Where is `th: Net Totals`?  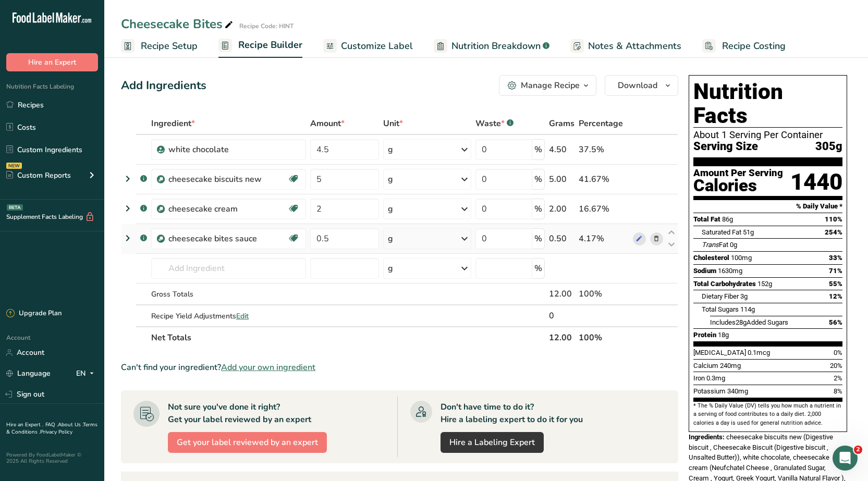
th: Net Totals is located at coordinates (348, 337).